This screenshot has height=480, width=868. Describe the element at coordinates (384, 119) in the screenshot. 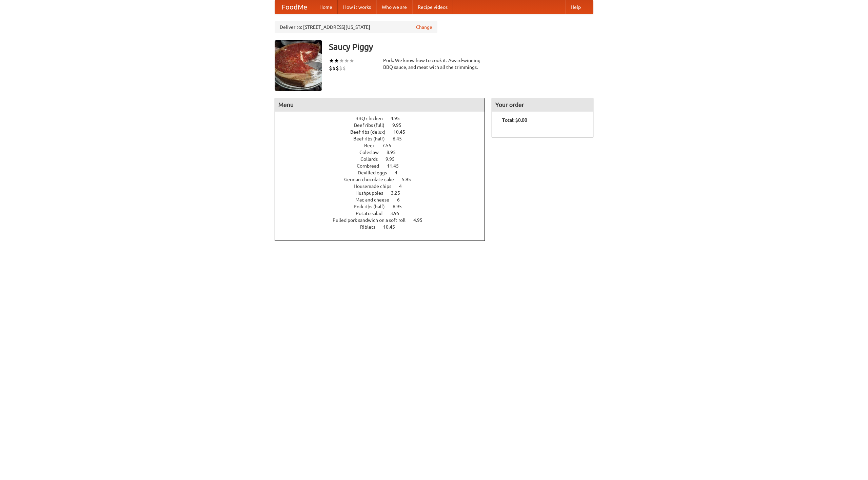

I see `a: BBQ chicken 4.95` at that location.